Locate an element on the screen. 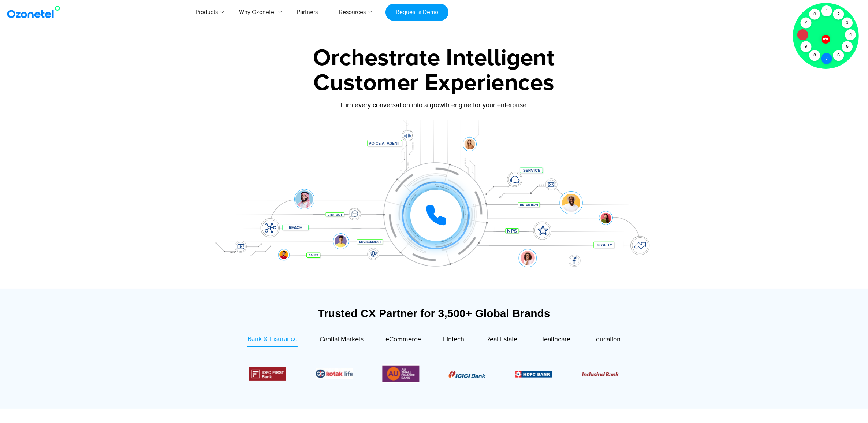  div: Orchestrate Intelligent is located at coordinates (434, 58).